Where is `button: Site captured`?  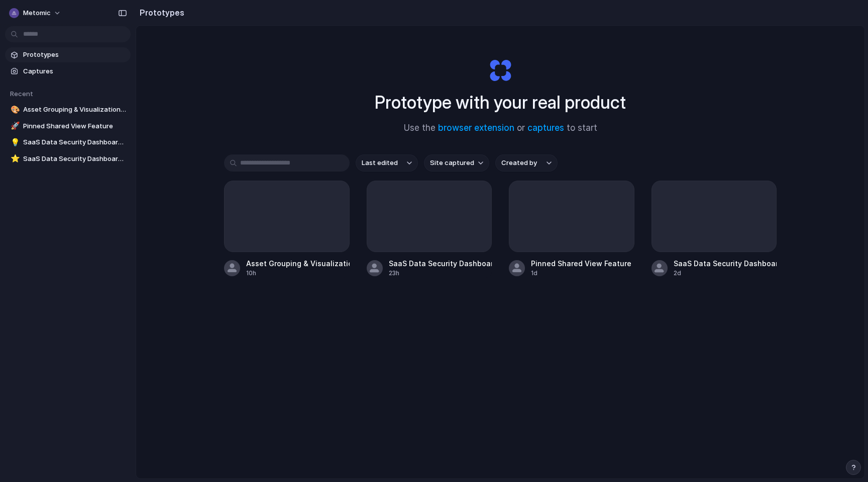 button: Site captured is located at coordinates (457, 163).